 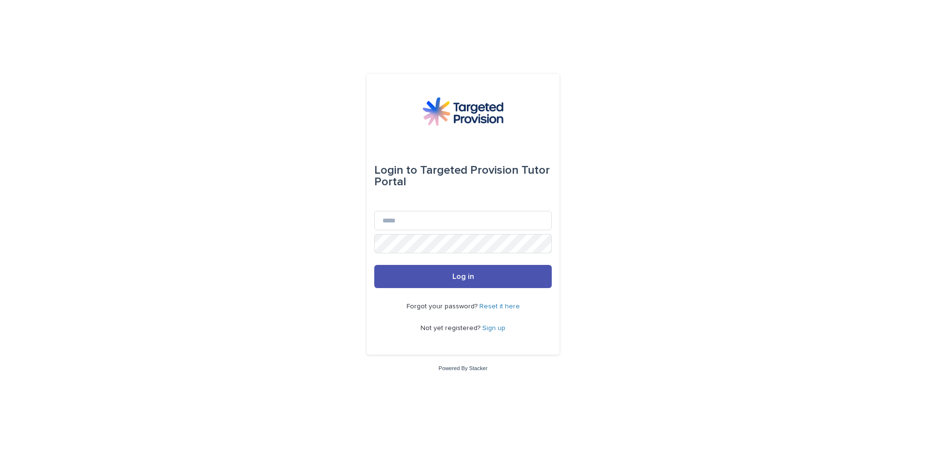 What do you see at coordinates (500, 306) in the screenshot?
I see `a: Reset it here` at bounding box center [500, 306].